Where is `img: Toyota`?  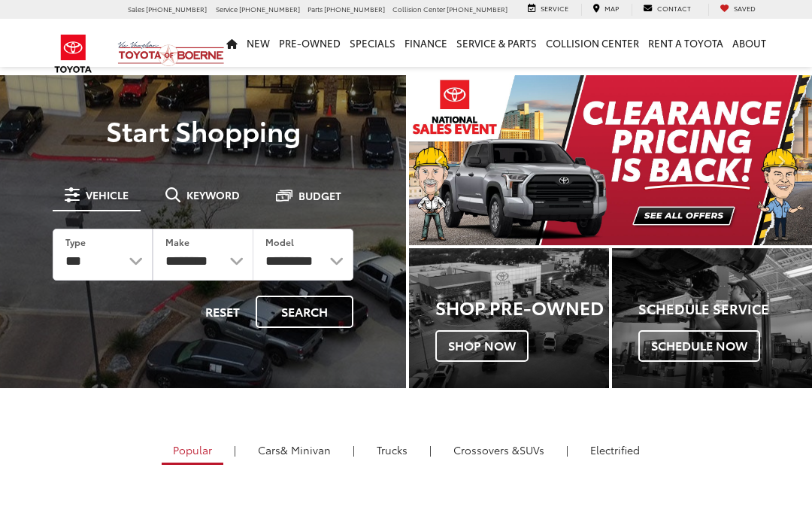
img: Toyota is located at coordinates (73, 54).